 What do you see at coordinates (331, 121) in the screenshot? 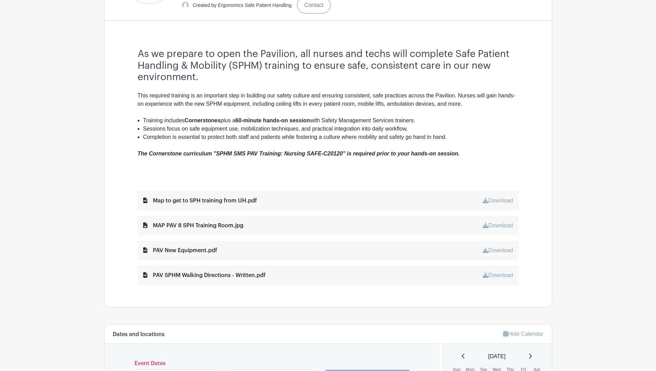
I see `li: Training includes plus a with Safety Management Services trainers.` at bounding box center [331, 121].